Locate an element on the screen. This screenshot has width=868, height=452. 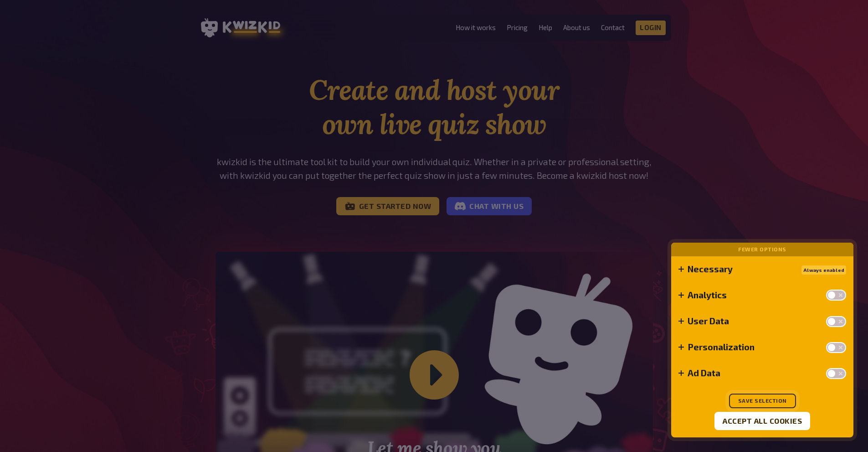
summary: Personalization is located at coordinates (762, 347).